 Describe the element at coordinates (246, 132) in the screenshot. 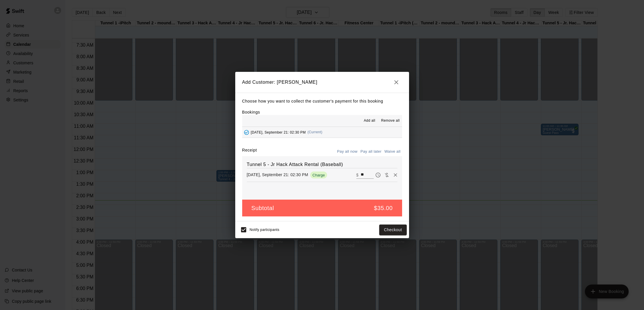

I see `button: Added - Collect Payment` at that location.